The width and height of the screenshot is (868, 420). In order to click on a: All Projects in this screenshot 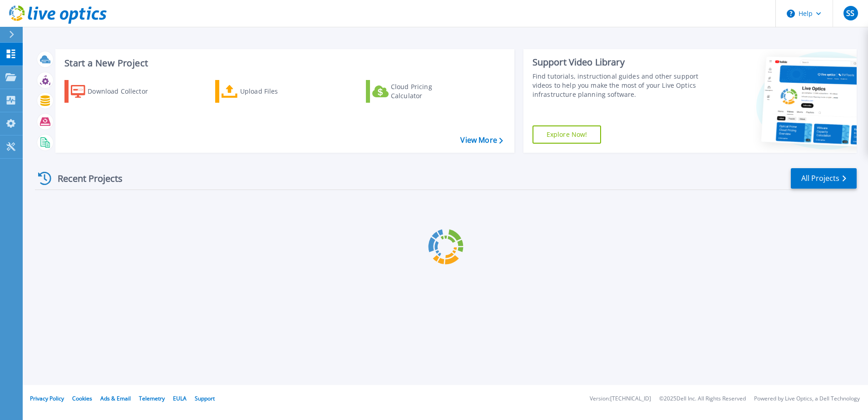, I will do `click(824, 178)`.